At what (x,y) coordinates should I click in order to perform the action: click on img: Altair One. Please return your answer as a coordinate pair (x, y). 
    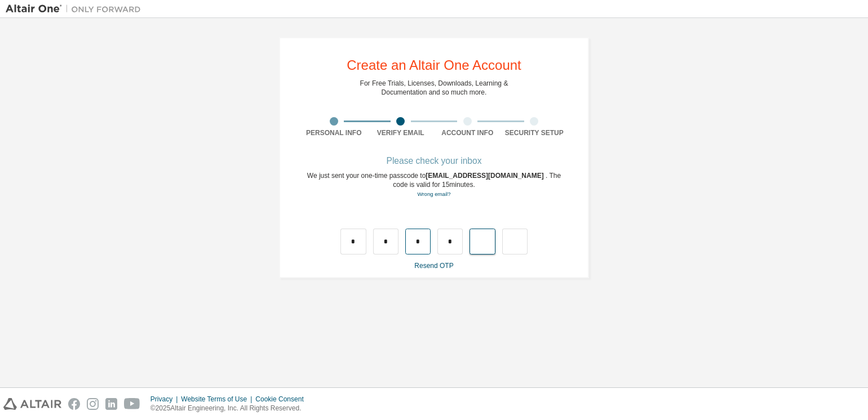
    Looking at the image, I should click on (77, 9).